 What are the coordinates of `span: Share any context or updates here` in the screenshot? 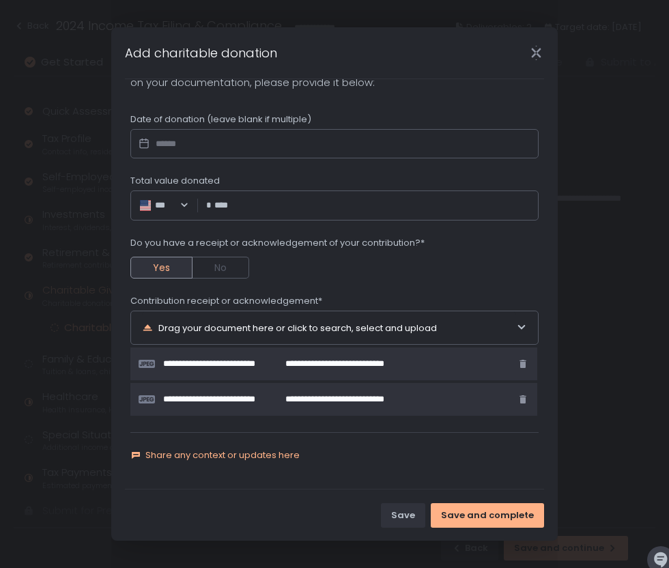 It's located at (223, 455).